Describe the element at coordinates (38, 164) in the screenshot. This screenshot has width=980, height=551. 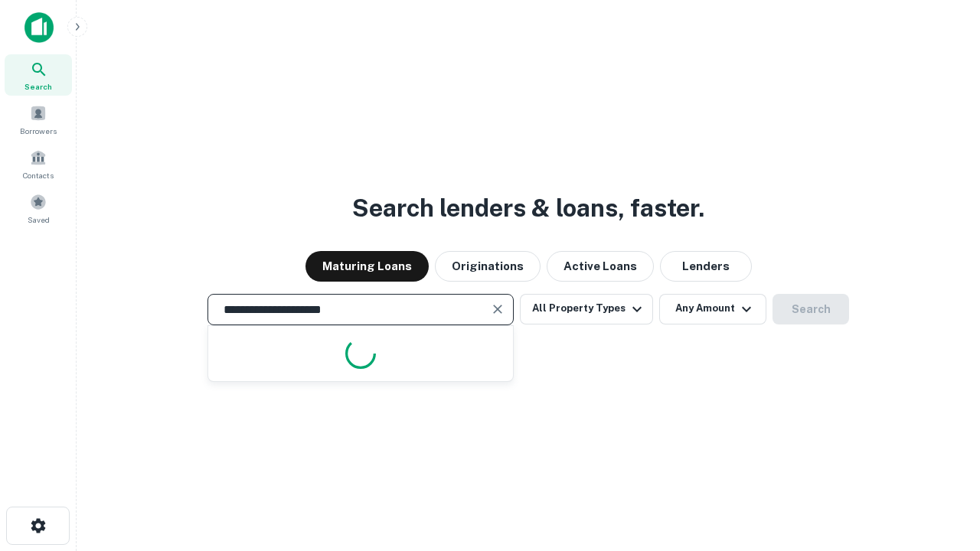
I see `div: Contacts` at that location.